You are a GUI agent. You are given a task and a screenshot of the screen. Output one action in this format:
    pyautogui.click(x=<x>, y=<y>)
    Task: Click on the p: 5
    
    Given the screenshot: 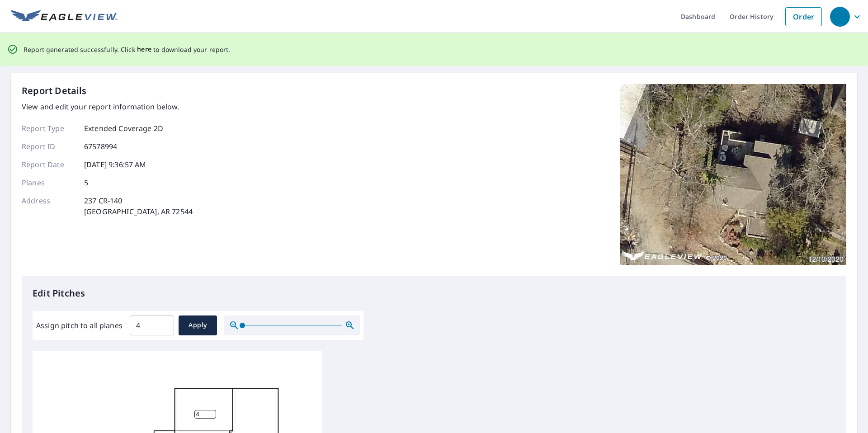 What is the action you would take?
    pyautogui.click(x=86, y=182)
    